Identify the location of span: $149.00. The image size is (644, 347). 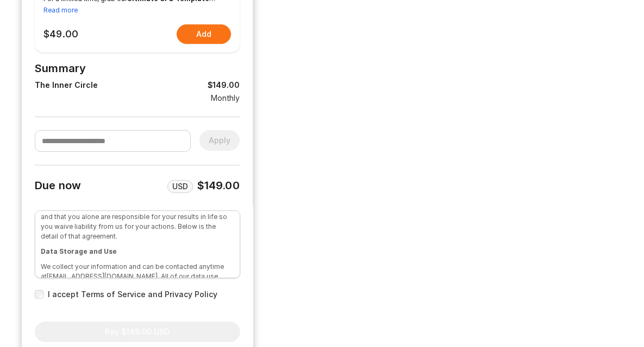
(218, 186).